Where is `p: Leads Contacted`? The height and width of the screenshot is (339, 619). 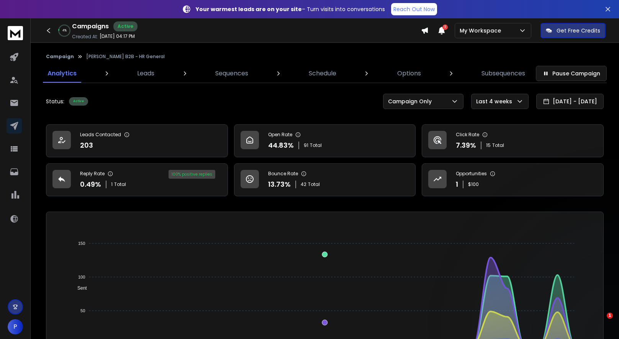 p: Leads Contacted is located at coordinates (100, 135).